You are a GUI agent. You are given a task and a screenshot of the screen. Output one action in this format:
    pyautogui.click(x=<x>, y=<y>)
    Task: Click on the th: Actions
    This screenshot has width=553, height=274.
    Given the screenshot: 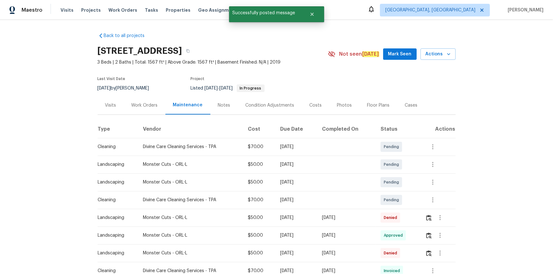 What is the action you would take?
    pyautogui.click(x=437, y=129)
    